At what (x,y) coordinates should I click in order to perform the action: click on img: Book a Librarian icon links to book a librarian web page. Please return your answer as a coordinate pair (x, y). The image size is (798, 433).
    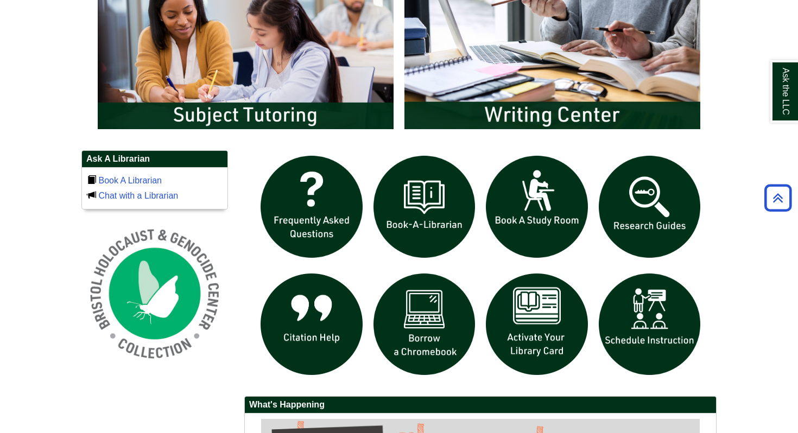
    Looking at the image, I should click on (424, 207).